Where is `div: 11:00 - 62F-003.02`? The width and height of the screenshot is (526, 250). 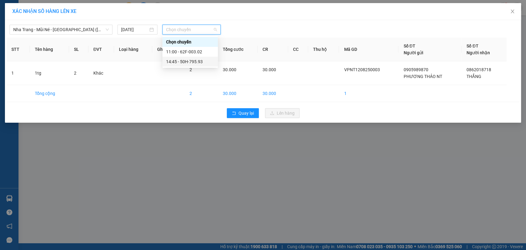
div: 11:00 - 62F-003.02 is located at coordinates (190, 52).